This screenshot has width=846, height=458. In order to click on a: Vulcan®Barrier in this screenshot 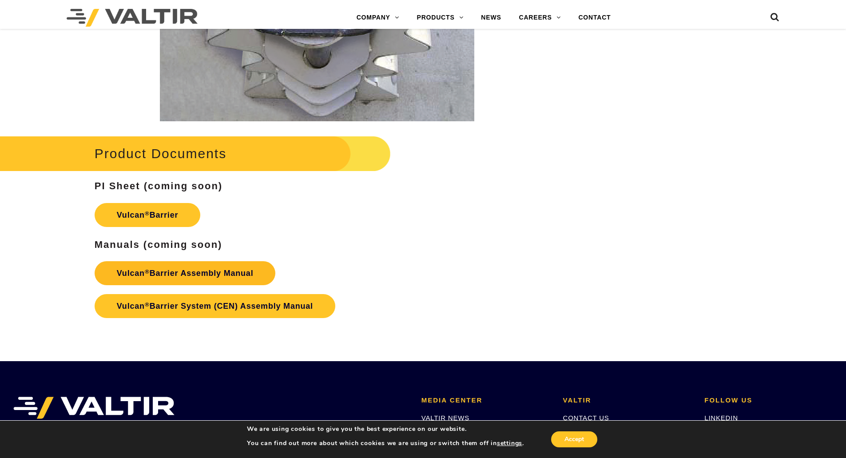, I will do `click(147, 215)`.